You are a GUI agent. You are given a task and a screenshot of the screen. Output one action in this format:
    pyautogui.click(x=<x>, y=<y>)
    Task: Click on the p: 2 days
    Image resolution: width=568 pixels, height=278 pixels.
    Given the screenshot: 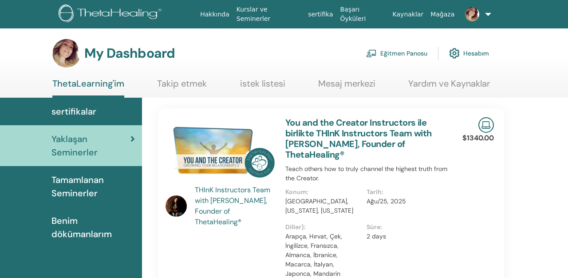 What is the action you would take?
    pyautogui.click(x=405, y=236)
    